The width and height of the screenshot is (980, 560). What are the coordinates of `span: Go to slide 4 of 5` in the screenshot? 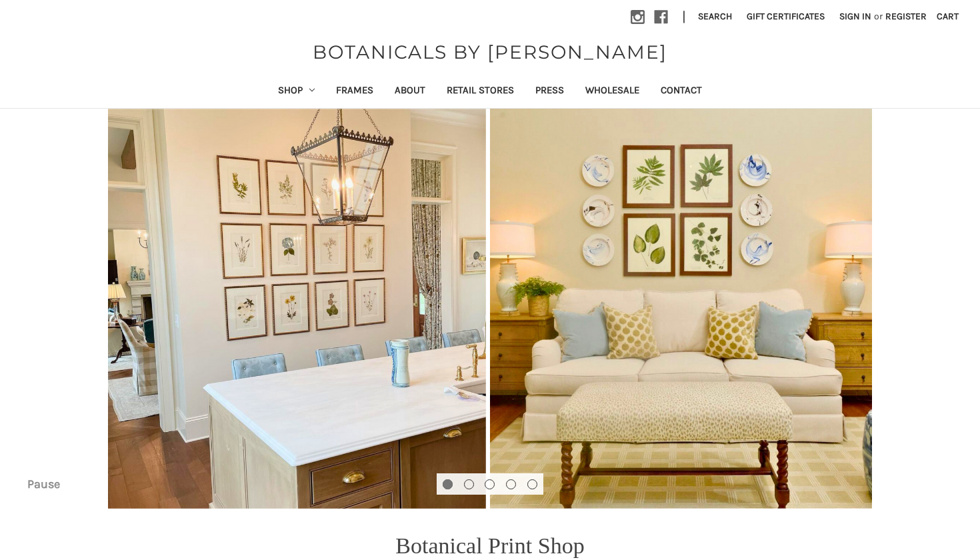 It's located at (511, 497).